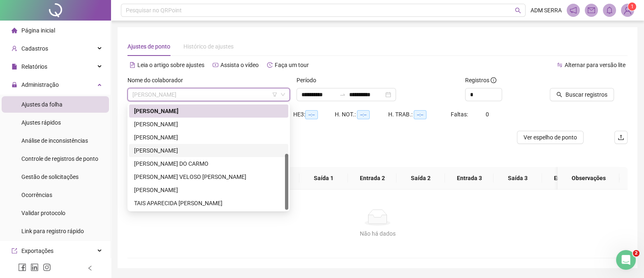 This screenshot has height=278, width=644. I want to click on span: Página inicial, so click(38, 30).